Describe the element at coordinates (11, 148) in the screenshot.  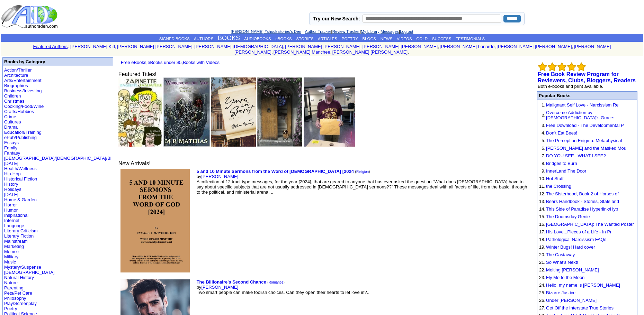
I see `a: Family` at that location.